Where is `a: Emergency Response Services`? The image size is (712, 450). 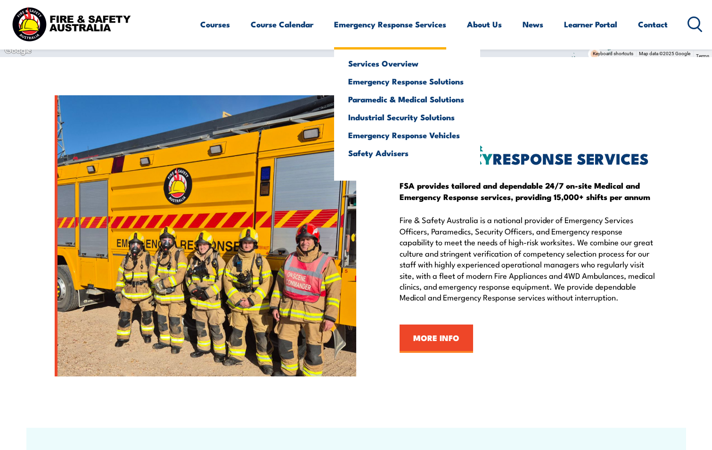 a: Emergency Response Services is located at coordinates (390, 24).